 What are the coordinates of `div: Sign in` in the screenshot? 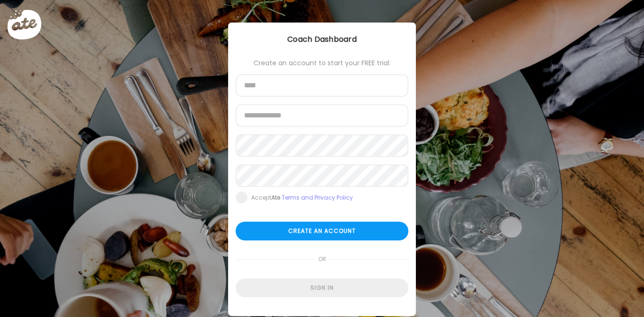 It's located at (322, 288).